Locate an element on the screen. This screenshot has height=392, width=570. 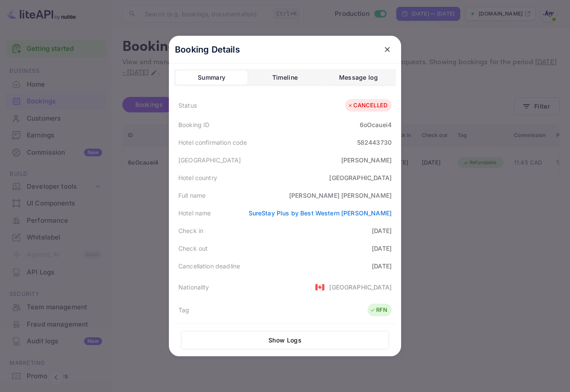
div: Full name is located at coordinates (192, 196).